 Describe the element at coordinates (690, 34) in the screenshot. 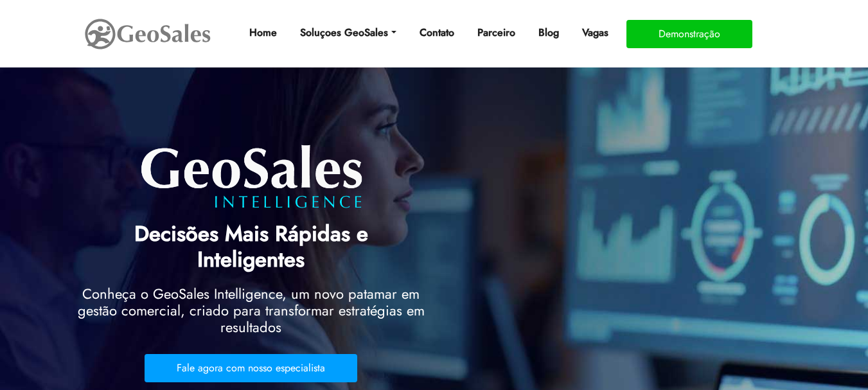

I see `button: Demonstração` at that location.